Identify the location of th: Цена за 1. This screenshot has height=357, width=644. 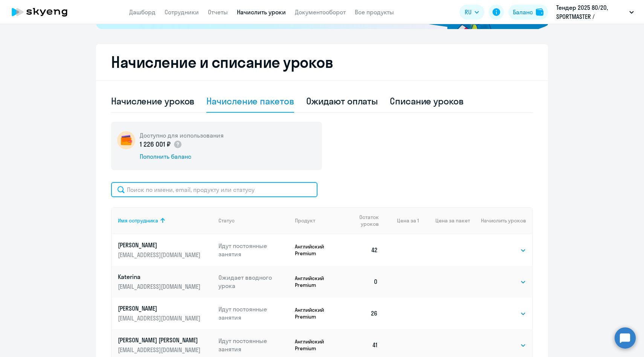
(402, 220).